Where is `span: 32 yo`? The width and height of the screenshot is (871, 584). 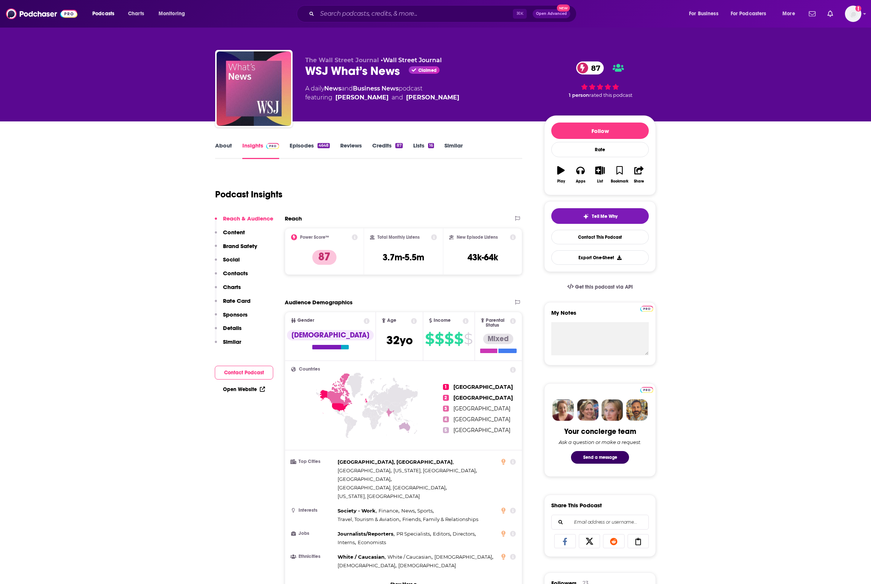 span: 32 yo is located at coordinates (399, 340).